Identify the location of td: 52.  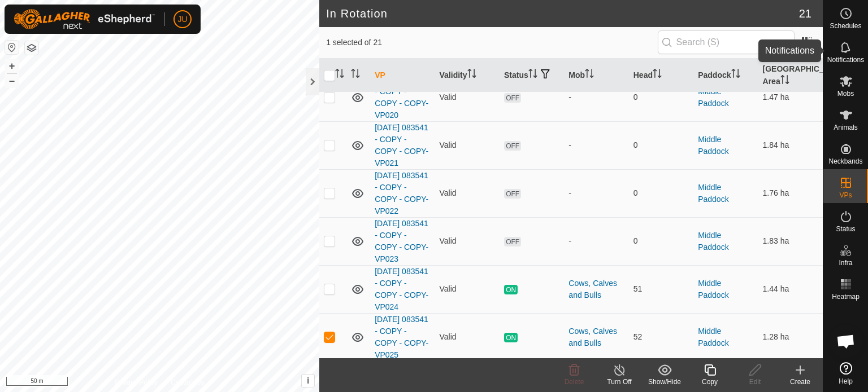
(661, 337).